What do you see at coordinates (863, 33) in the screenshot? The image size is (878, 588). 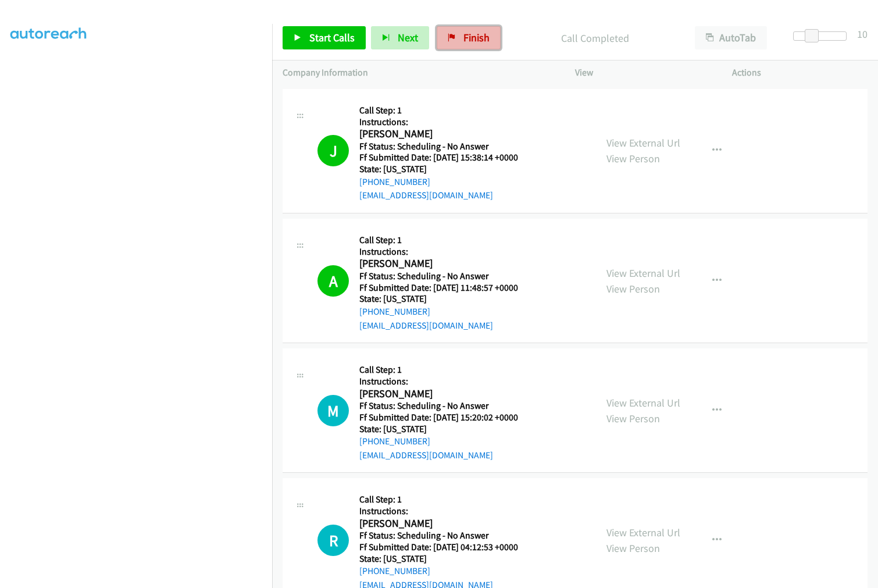 I see `div: 10` at bounding box center [863, 33].